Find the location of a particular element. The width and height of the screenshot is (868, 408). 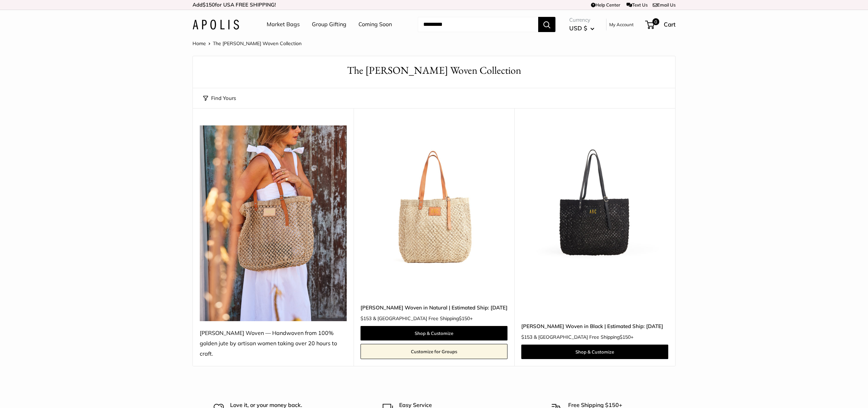

span: USD $ is located at coordinates (578, 28).